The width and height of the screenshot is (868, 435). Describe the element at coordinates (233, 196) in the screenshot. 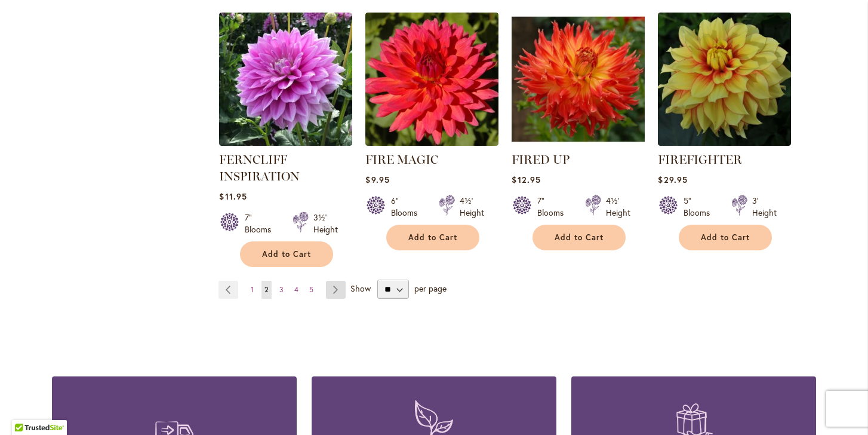

I see `span: $11.95` at that location.